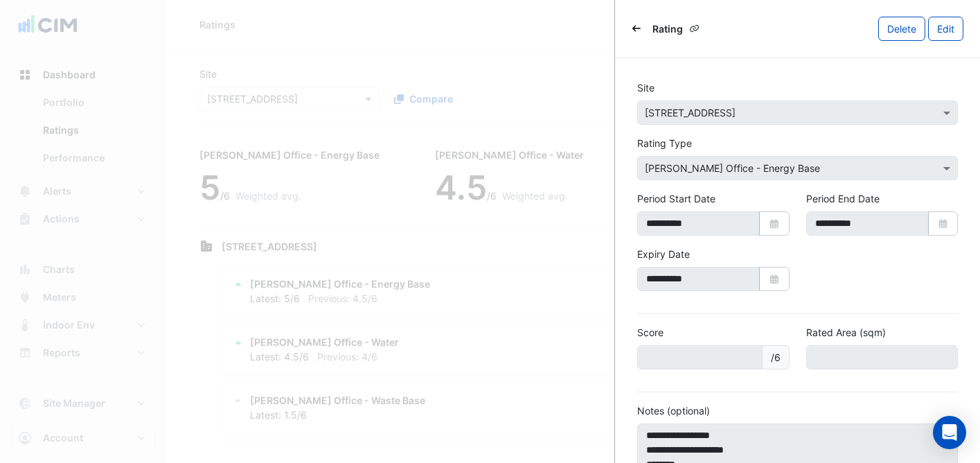  I want to click on button: Edit, so click(945, 28).